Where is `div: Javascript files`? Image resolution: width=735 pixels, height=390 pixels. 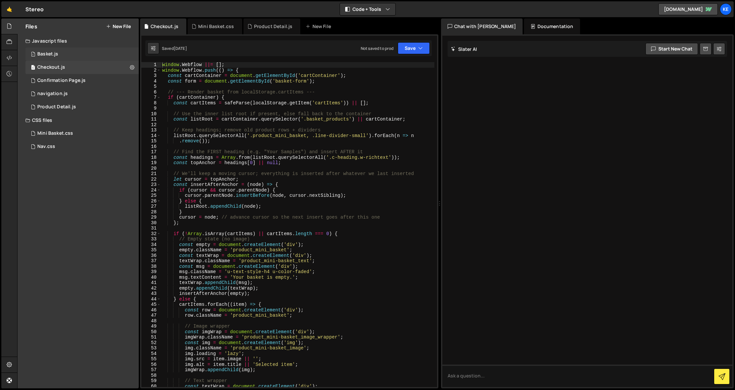
div: Javascript files is located at coordinates (78, 41).